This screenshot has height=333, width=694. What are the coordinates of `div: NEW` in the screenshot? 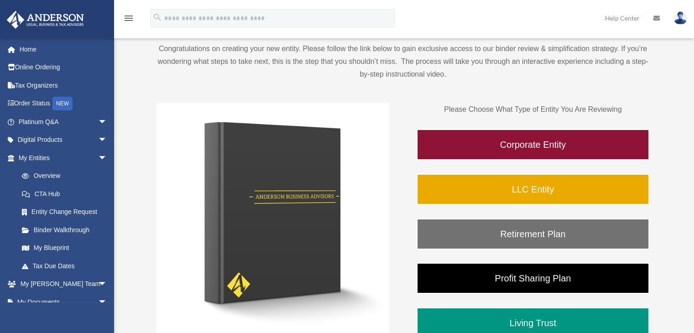 It's located at (62, 104).